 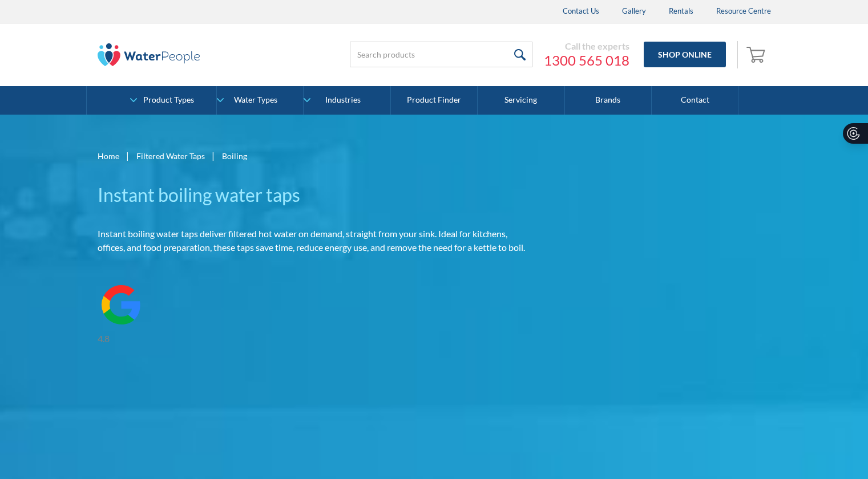 I want to click on div: Call the experts, so click(x=587, y=46).